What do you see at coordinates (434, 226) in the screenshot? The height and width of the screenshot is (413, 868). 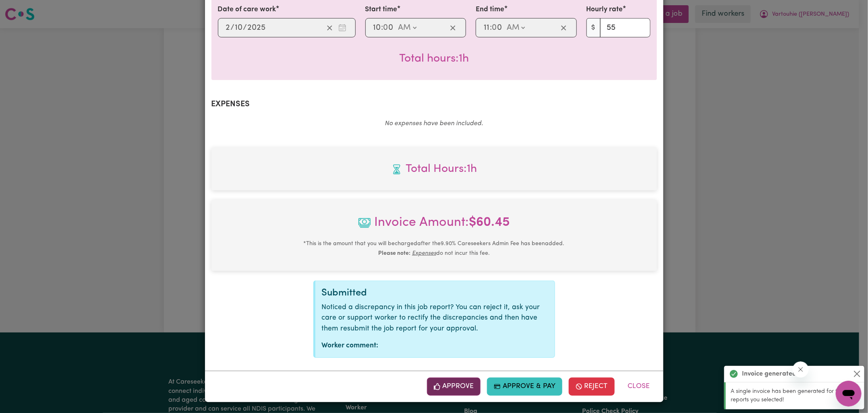 I see `span: Invoice Amount:` at bounding box center [434, 226].